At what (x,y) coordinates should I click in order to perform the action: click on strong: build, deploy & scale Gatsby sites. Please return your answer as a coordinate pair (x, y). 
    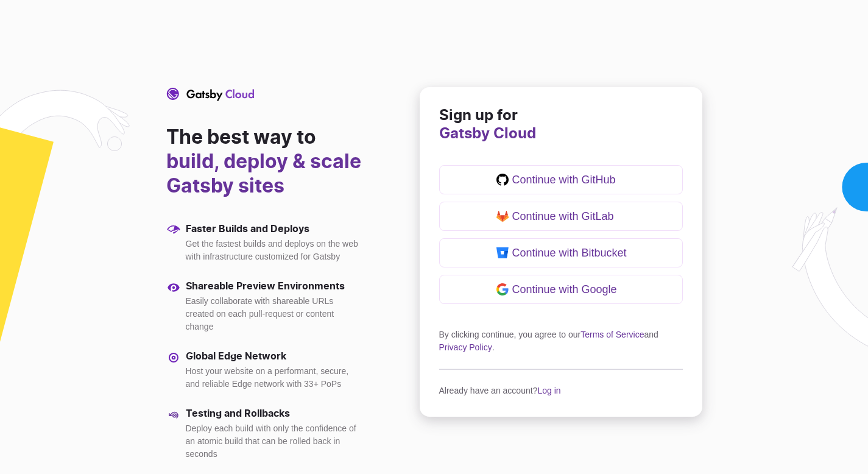
    Looking at the image, I should click on (263, 175).